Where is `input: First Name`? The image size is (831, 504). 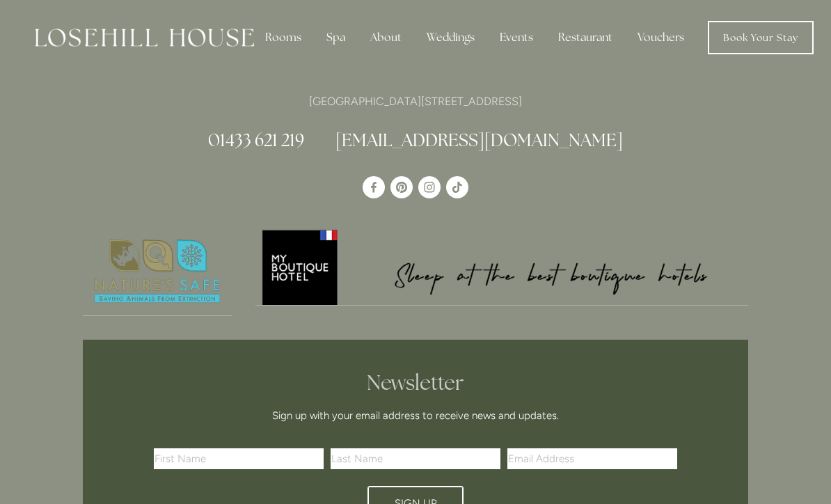 input: First Name is located at coordinates (239, 458).